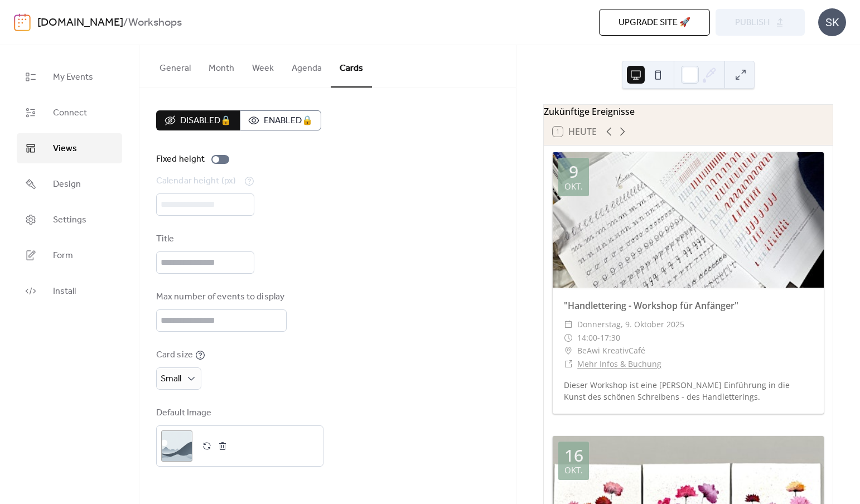 The image size is (860, 504). I want to click on span: Design, so click(67, 185).